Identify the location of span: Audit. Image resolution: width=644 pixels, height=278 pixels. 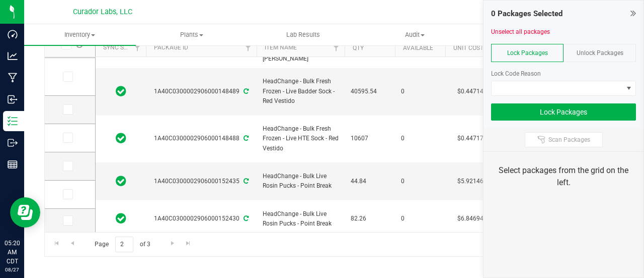
(415, 35).